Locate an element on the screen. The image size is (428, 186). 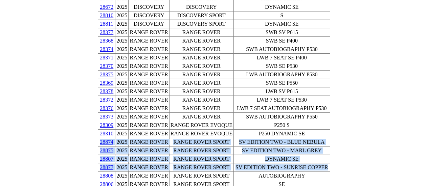
a: 28808 is located at coordinates (107, 176).